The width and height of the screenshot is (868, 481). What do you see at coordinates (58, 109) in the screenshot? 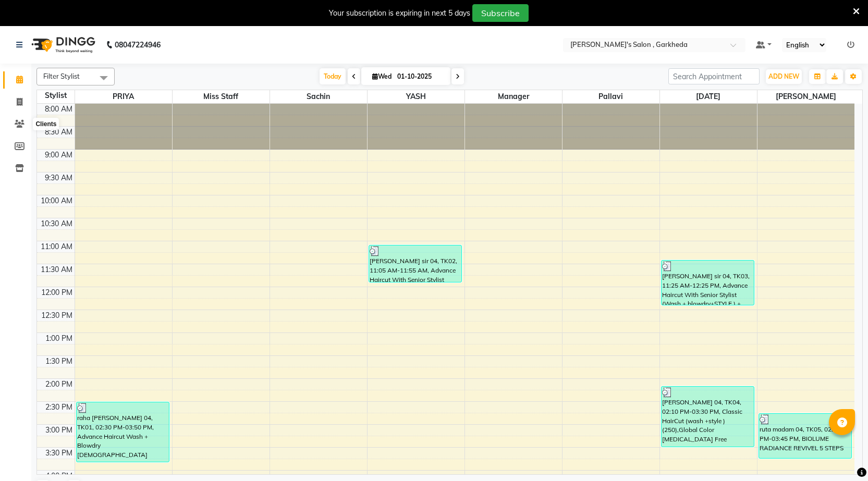
I see `div: 8:00 AM` at bounding box center [58, 109].